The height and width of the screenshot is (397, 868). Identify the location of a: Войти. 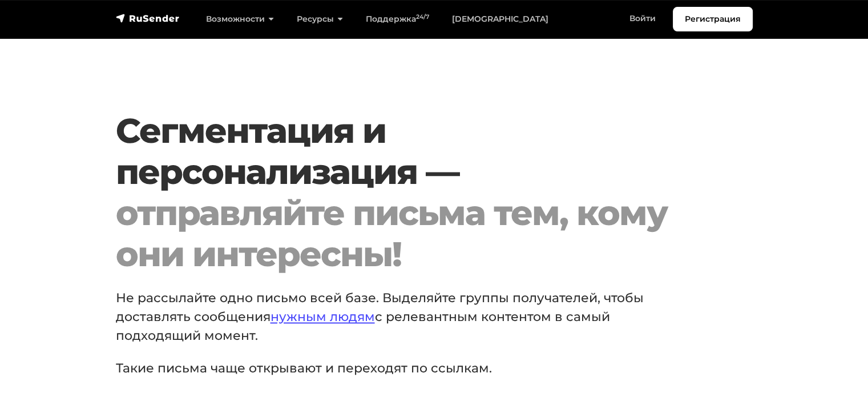
(642, 18).